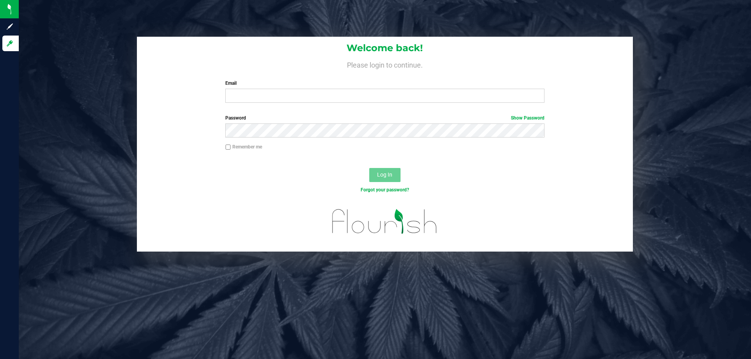 The image size is (751, 359). What do you see at coordinates (244, 147) in the screenshot?
I see `label: Remember me` at bounding box center [244, 147].